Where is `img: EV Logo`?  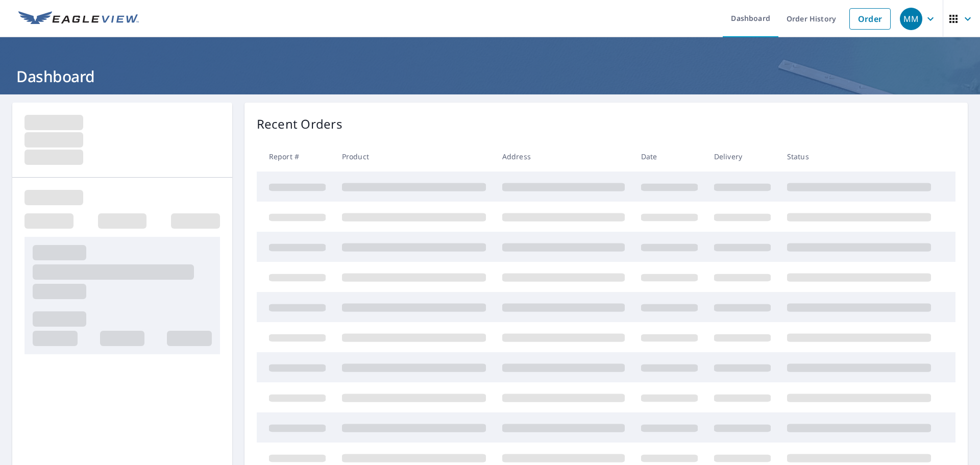 img: EV Logo is located at coordinates (79, 19).